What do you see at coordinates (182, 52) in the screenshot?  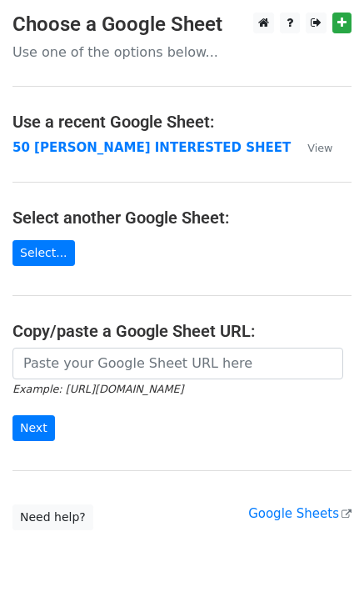 I see `p: Use one of the options below...` at bounding box center [182, 52].